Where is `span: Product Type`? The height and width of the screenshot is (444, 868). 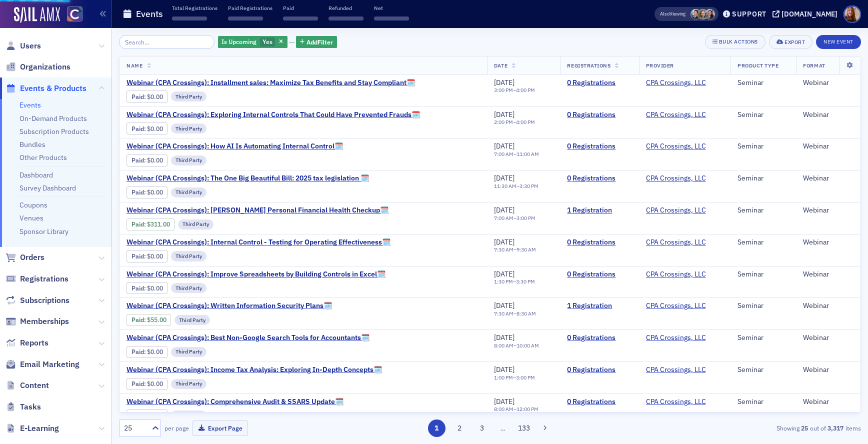
span: Product Type is located at coordinates (758, 65).